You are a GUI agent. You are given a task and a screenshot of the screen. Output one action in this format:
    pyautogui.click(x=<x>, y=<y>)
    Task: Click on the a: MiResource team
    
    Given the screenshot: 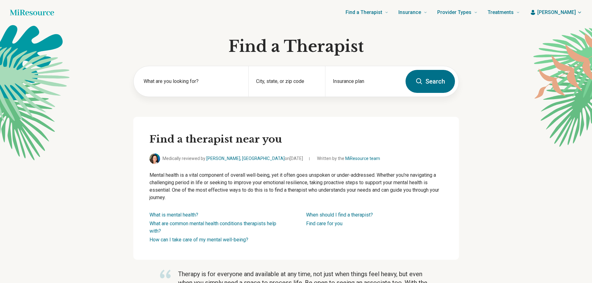 What is the action you would take?
    pyautogui.click(x=362, y=158)
    